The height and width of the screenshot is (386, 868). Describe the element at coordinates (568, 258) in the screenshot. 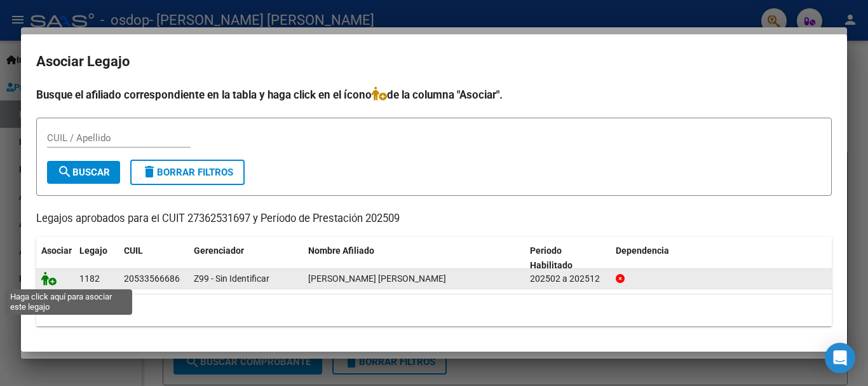

I see `datatable-header-cell: Periodo Habilitado` at that location.